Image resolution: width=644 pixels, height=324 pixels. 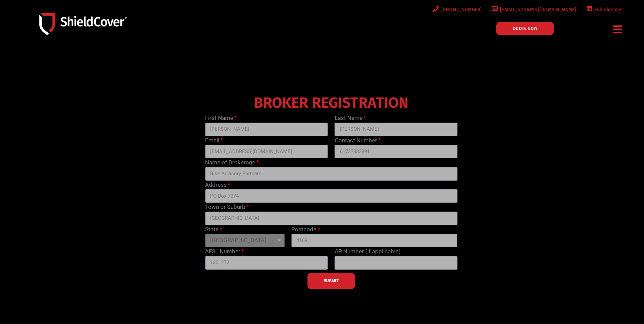 What do you see at coordinates (306, 230) in the screenshot?
I see `label: Postcode` at bounding box center [306, 230].